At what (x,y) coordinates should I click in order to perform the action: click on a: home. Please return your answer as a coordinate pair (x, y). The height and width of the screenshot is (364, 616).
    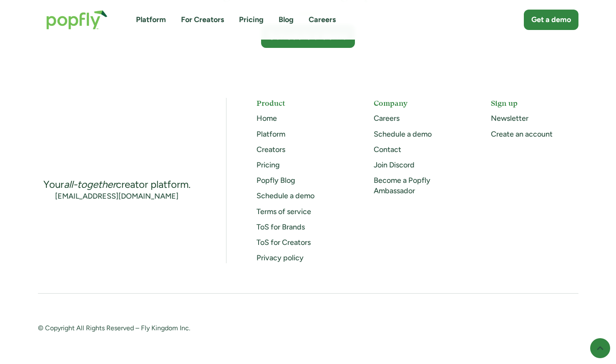
    Looking at the image, I should click on (77, 19).